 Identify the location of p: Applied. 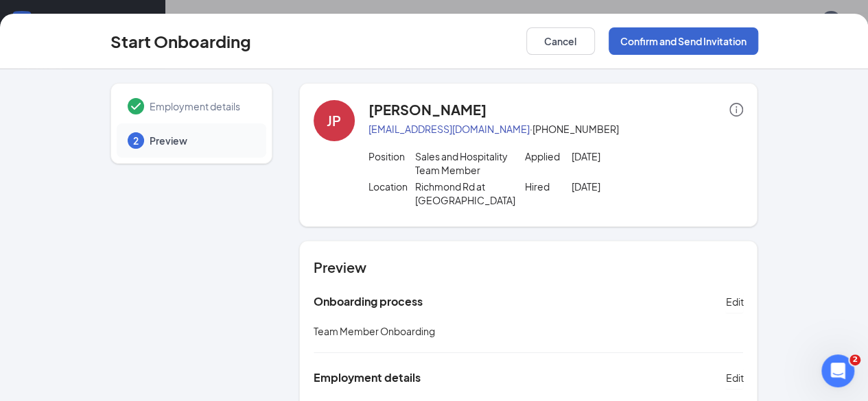
(548, 156).